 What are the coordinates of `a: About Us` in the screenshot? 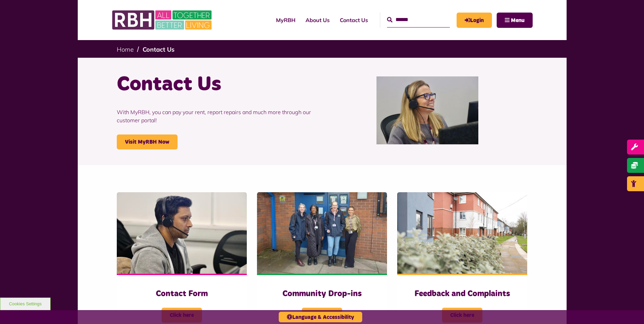 It's located at (318, 20).